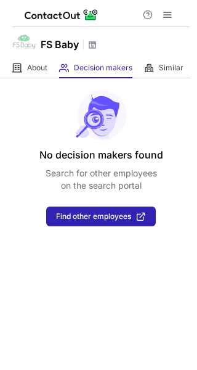 The image size is (197, 370). Describe the element at coordinates (101, 115) in the screenshot. I see `img: No leads found` at that location.